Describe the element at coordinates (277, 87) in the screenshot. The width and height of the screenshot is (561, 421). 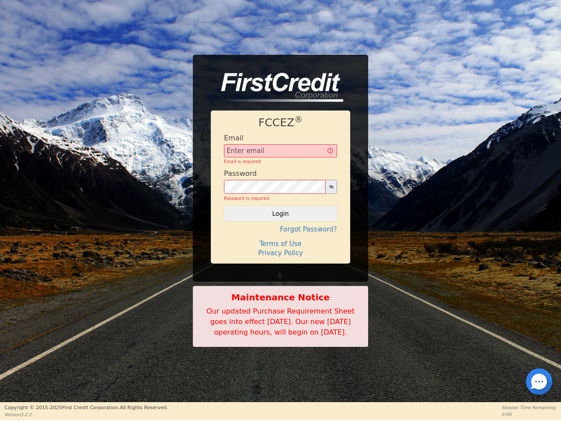
I see `img: logo-CMu_cnol.png` at that location.